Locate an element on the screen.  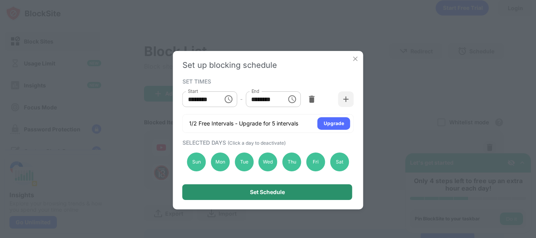
div: Sat is located at coordinates (339, 162).